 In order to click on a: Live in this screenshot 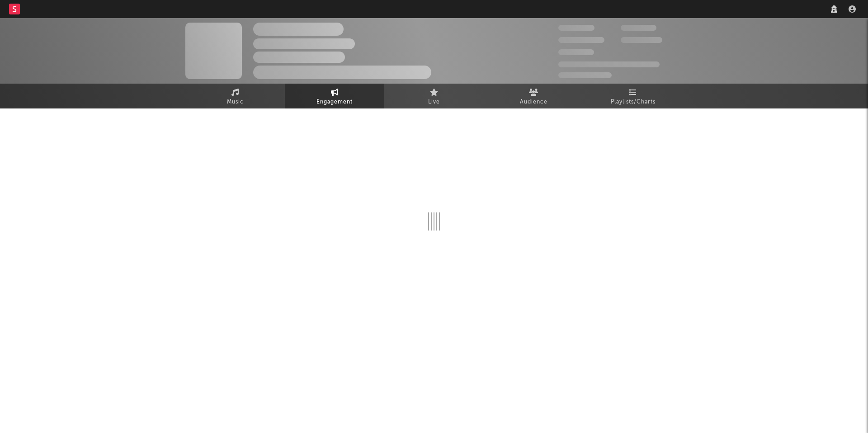, I will do `click(434, 96)`.